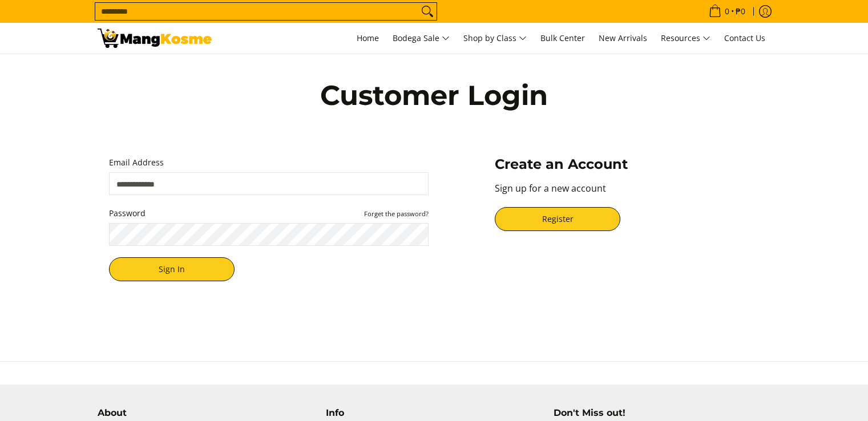  What do you see at coordinates (495, 39) in the screenshot?
I see `a: Shop by Class` at bounding box center [495, 39].